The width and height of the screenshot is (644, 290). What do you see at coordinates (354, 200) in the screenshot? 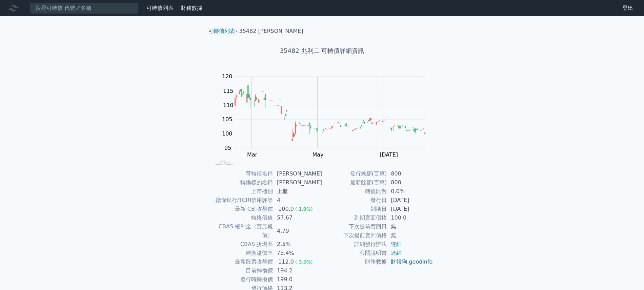
I see `td: 發行日` at bounding box center [354, 200].